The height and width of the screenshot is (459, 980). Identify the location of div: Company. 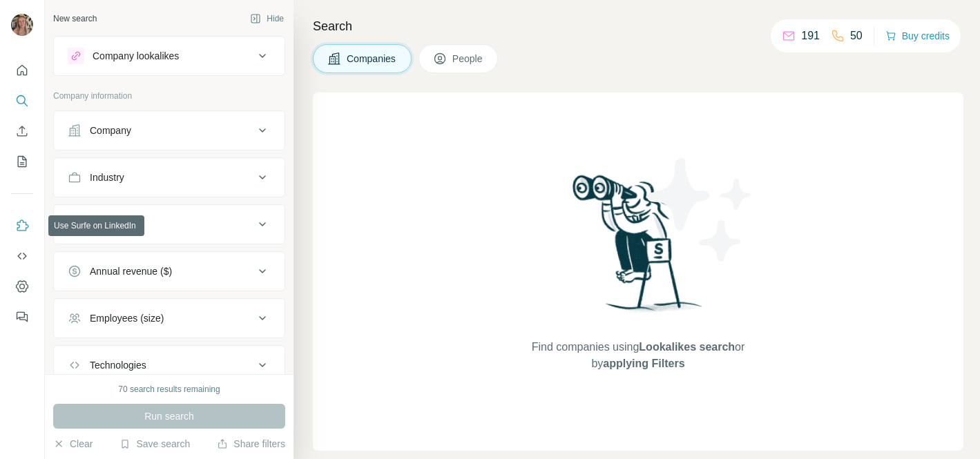
(110, 130).